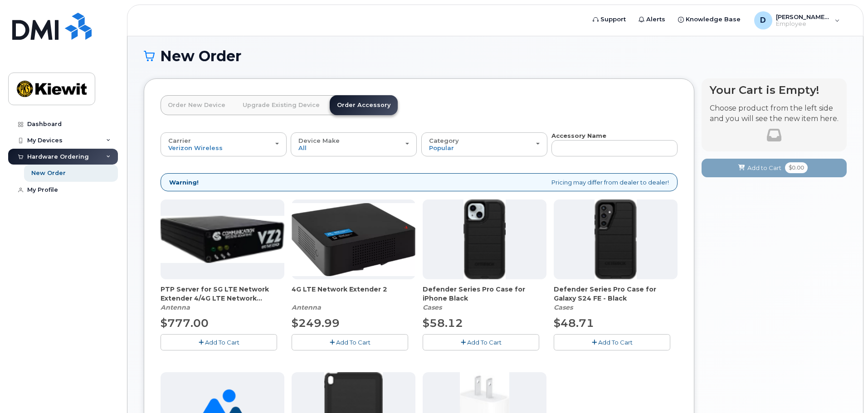 The image size is (868, 413). What do you see at coordinates (616, 294) in the screenshot?
I see `span: Defender Series Pro Case for Galaxy S24 FE - Black` at bounding box center [616, 294].